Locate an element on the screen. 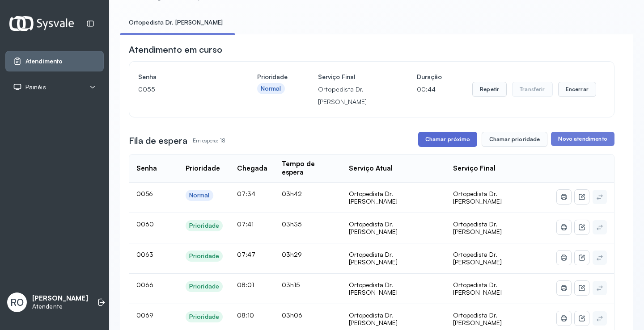 The width and height of the screenshot is (644, 330). div: Tempo de espera is located at coordinates (308, 168).